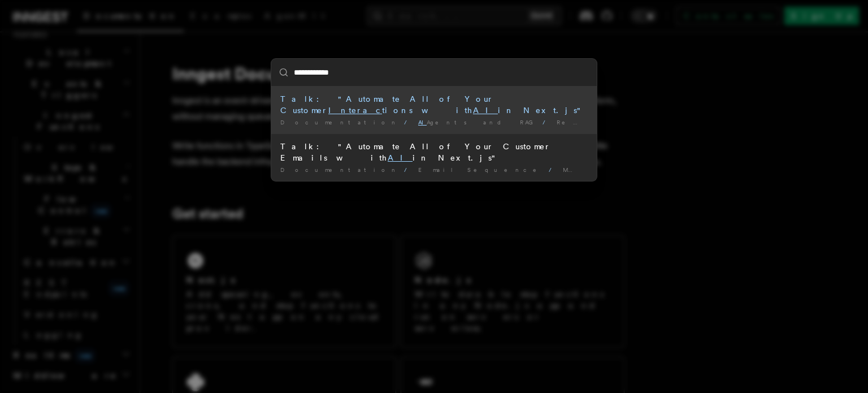 Image resolution: width=868 pixels, height=393 pixels. I want to click on span: Email Sequence, so click(481, 170).